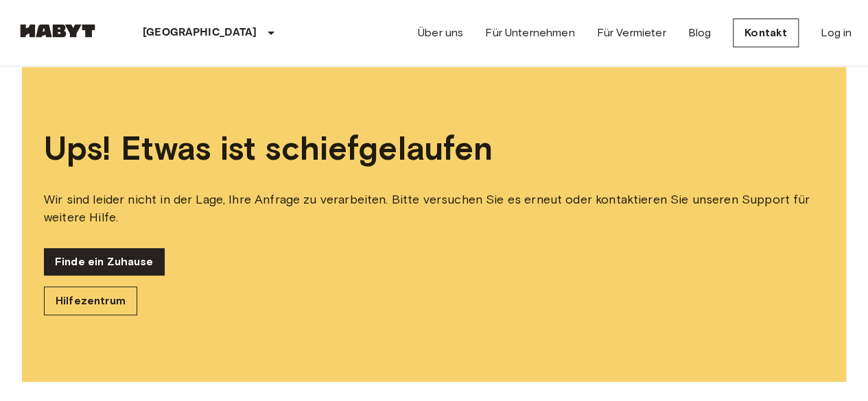 The width and height of the screenshot is (868, 401). I want to click on span: Ups! Etwas ist schiefgelaufen, so click(433, 148).